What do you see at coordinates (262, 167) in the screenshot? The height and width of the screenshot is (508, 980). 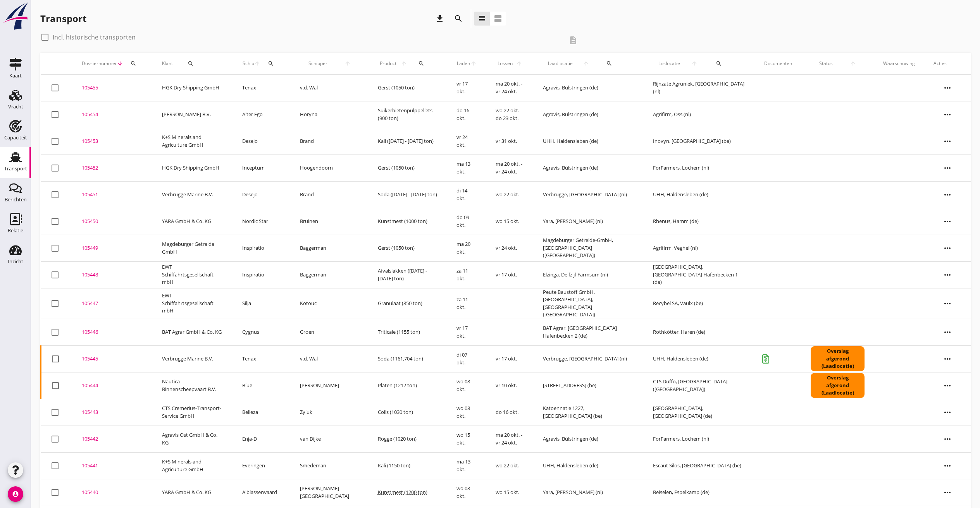 I see `td: Inceptum` at bounding box center [262, 167].